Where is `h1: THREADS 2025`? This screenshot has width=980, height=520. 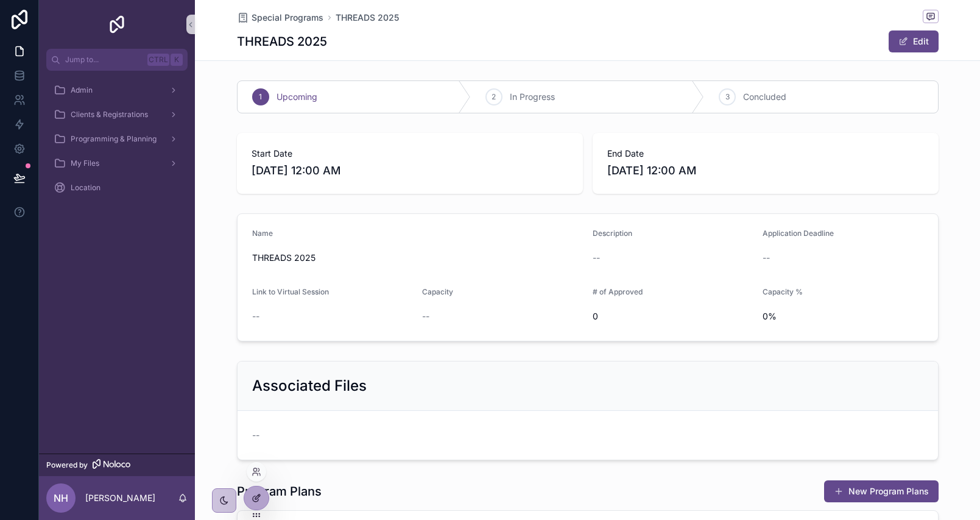 h1: THREADS 2025 is located at coordinates (282, 42).